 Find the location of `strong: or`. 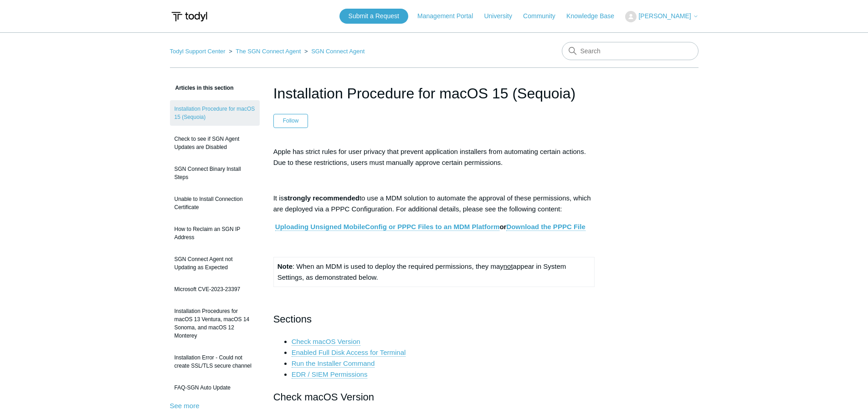

strong: or is located at coordinates (430, 227).